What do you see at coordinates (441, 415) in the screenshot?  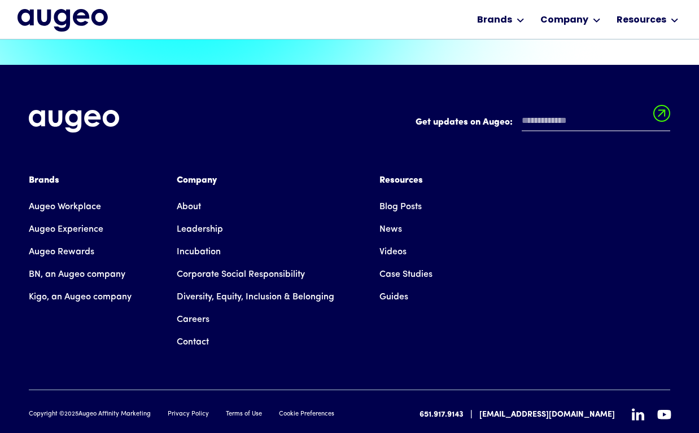 I see `a: 651.917.9143` at bounding box center [441, 415].